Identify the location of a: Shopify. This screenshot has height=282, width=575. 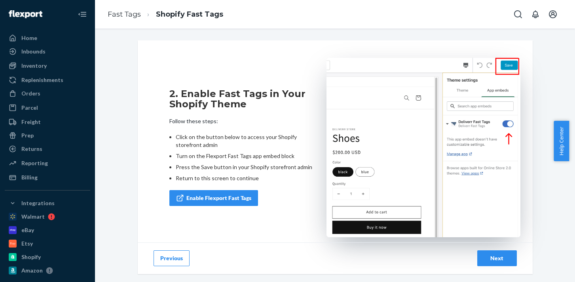
(47, 257).